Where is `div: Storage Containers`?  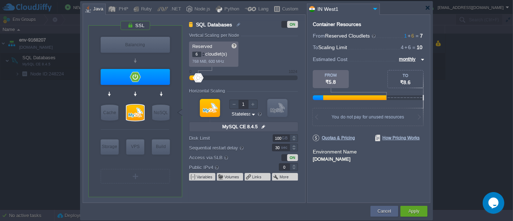 div: Storage Containers is located at coordinates (110, 147).